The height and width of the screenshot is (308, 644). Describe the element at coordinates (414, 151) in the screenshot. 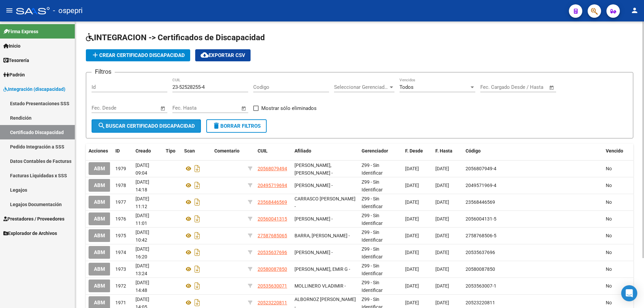

I see `span: F. Desde` at that location.